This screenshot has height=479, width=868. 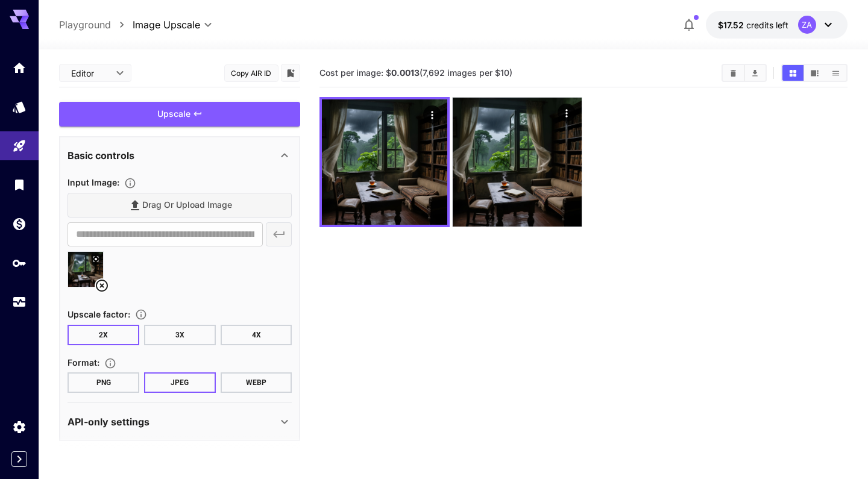 I want to click on div: Show images in grid viewShow images in video viewShow images in list view, so click(x=815, y=73).